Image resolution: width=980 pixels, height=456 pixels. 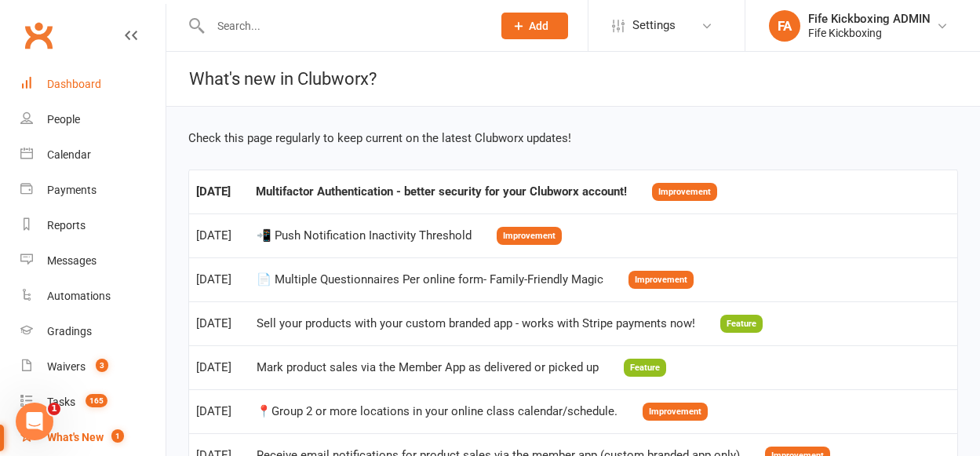 I want to click on h1: What's new in Clubworx?, so click(x=271, y=78).